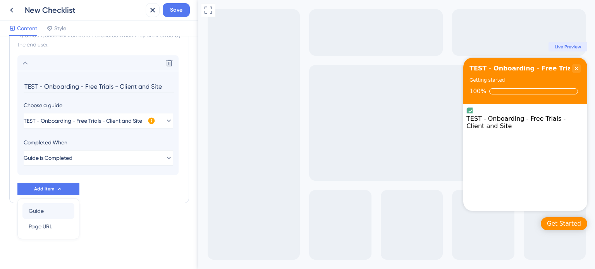 This screenshot has width=595, height=269. What do you see at coordinates (36, 211) in the screenshot?
I see `span: Guide` at bounding box center [36, 211].